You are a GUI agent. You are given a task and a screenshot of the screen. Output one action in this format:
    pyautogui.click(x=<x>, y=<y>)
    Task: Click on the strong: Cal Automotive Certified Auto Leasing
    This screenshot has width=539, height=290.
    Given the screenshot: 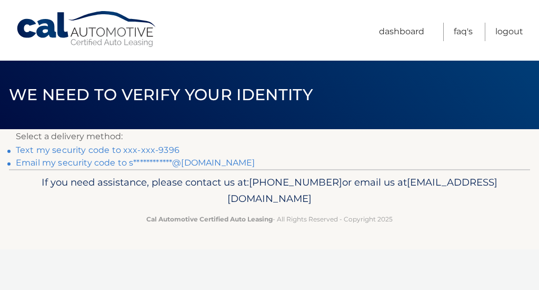 What is the action you would take?
    pyautogui.click(x=210, y=219)
    